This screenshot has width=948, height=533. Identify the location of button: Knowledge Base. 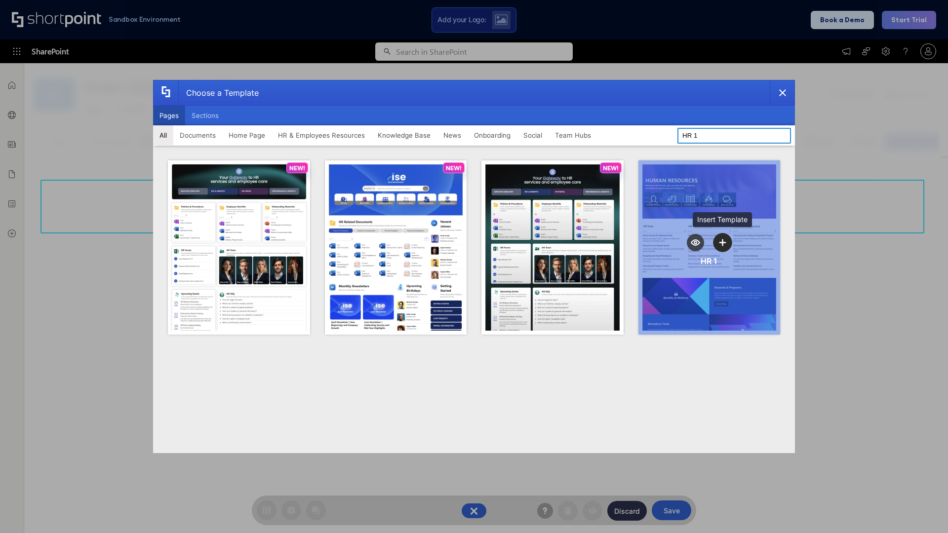
(404, 135).